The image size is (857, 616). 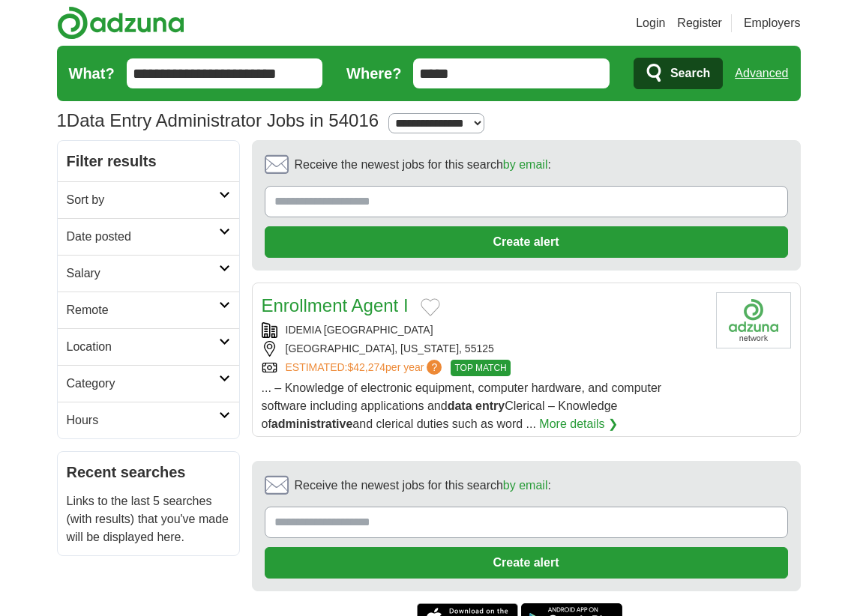 What do you see at coordinates (650, 23) in the screenshot?
I see `a: Login` at bounding box center [650, 23].